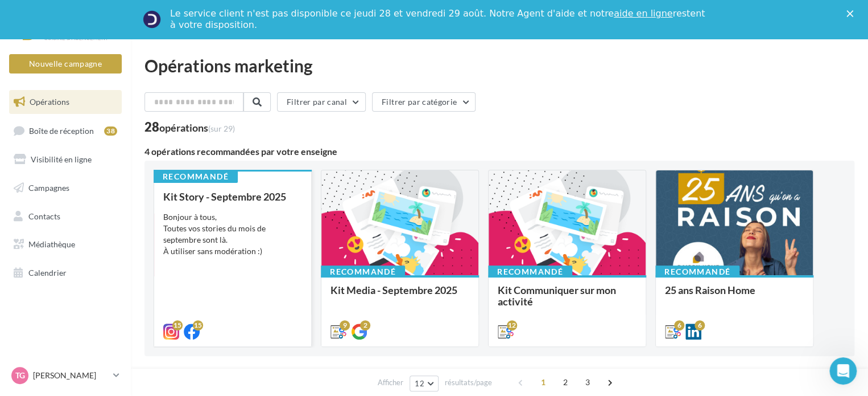 The width and height of the screenshot is (868, 396). Describe the element at coordinates (424, 102) in the screenshot. I see `button: Filtrer par catégorie` at that location.